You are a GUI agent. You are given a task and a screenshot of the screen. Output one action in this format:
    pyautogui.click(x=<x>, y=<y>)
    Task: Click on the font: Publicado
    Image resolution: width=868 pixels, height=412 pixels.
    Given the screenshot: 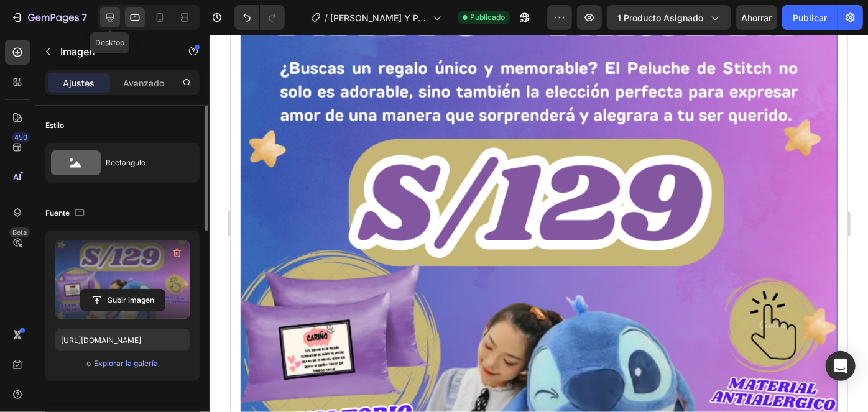 What is the action you would take?
    pyautogui.click(x=488, y=17)
    